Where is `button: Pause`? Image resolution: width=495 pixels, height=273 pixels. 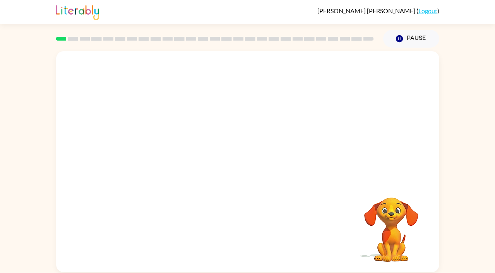 button: Pause is located at coordinates (411, 39).